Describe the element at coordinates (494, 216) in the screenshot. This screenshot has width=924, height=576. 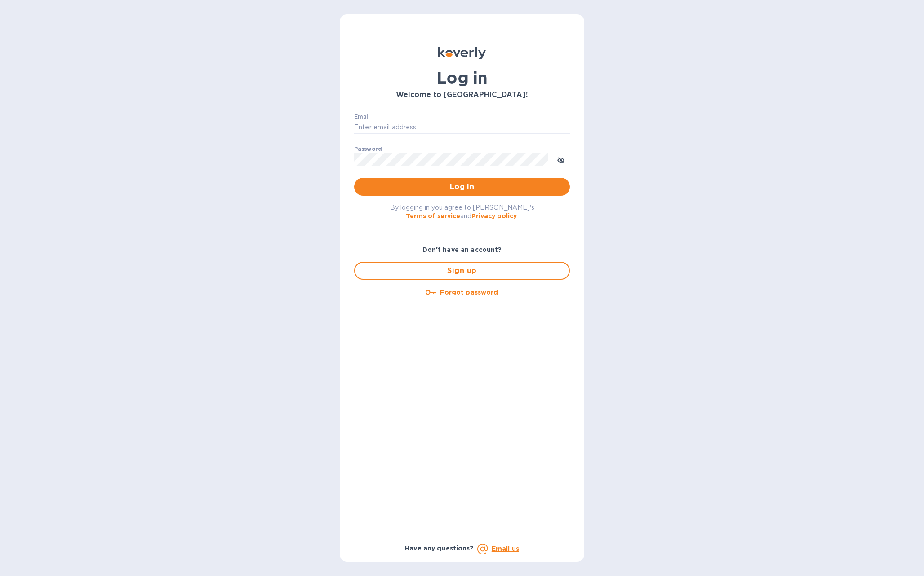
I see `a: Privacy policy` at that location.